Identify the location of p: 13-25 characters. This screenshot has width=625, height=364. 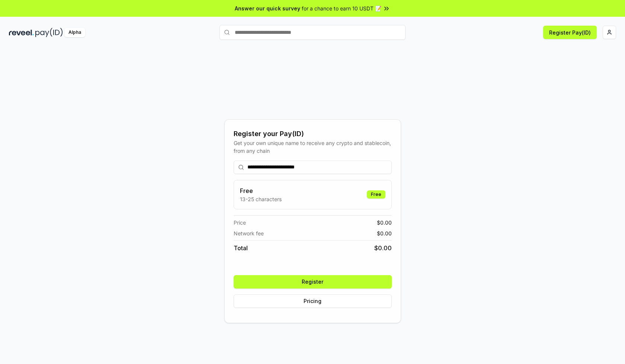
(261, 199).